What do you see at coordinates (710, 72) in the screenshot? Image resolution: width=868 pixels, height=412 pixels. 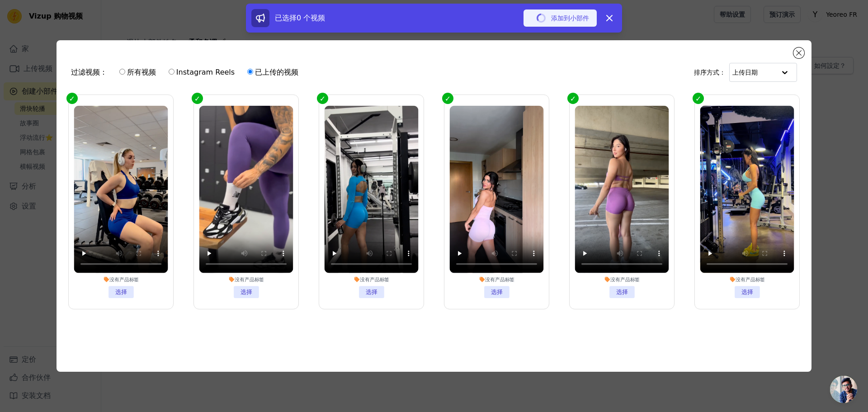 I see `font: 排序方式：` at bounding box center [710, 72].